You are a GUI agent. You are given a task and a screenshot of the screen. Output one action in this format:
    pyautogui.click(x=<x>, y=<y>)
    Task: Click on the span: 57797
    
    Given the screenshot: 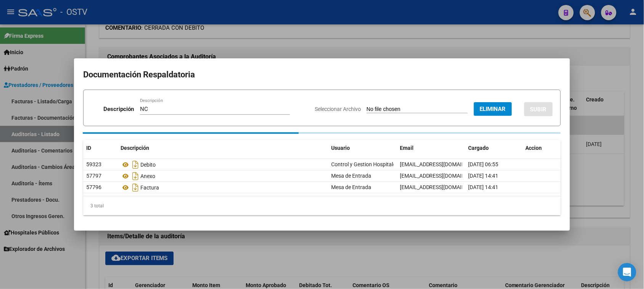 What is the action you would take?
    pyautogui.click(x=94, y=176)
    